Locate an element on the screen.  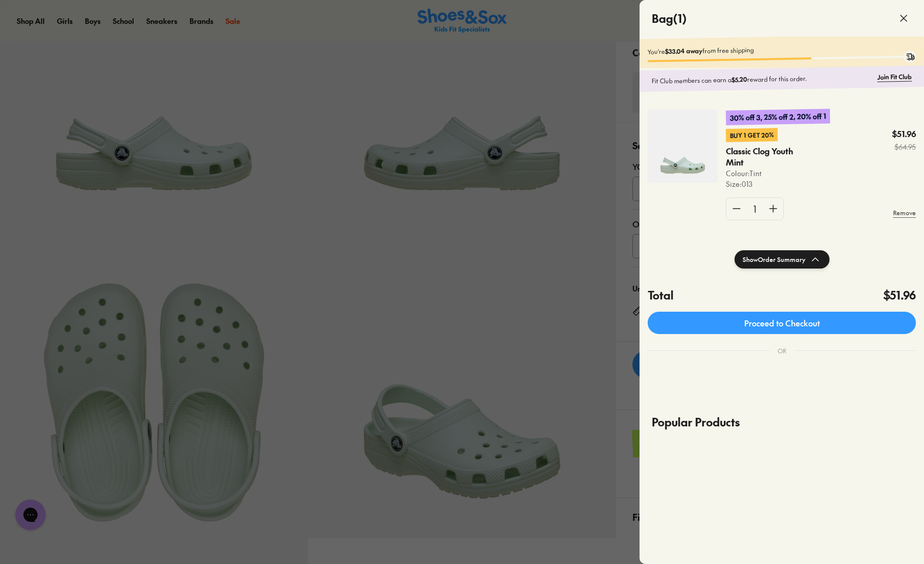
a: Join Fit Club is located at coordinates (895, 77).